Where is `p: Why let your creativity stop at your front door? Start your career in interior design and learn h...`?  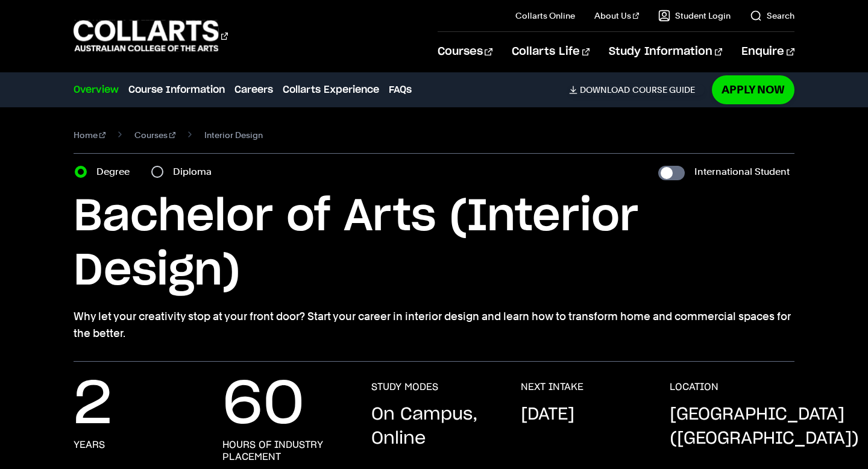
p: Why let your creativity stop at your front door? Start your career in interior design and learn h... is located at coordinates (433, 325).